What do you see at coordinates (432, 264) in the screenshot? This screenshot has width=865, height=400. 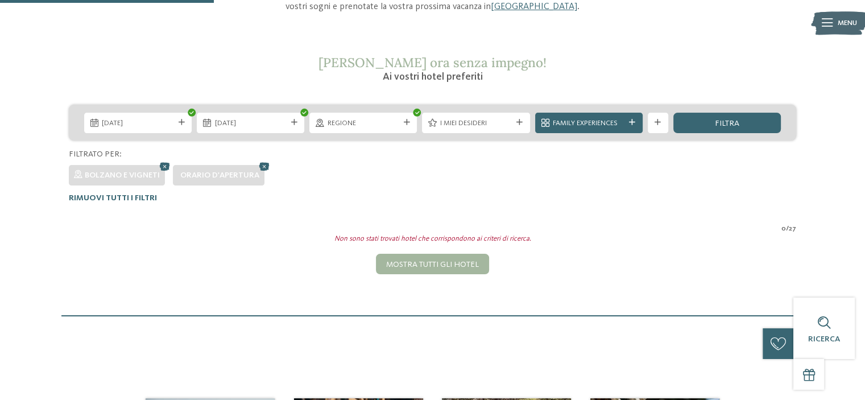 I see `div: Mostra tutti gli hotel` at bounding box center [432, 264].